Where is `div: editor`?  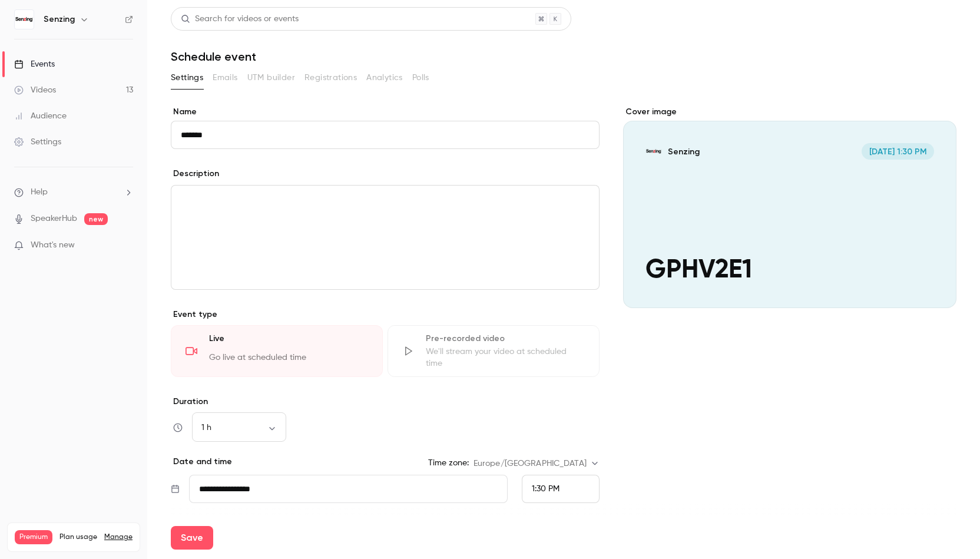
div: editor is located at coordinates (385, 237).